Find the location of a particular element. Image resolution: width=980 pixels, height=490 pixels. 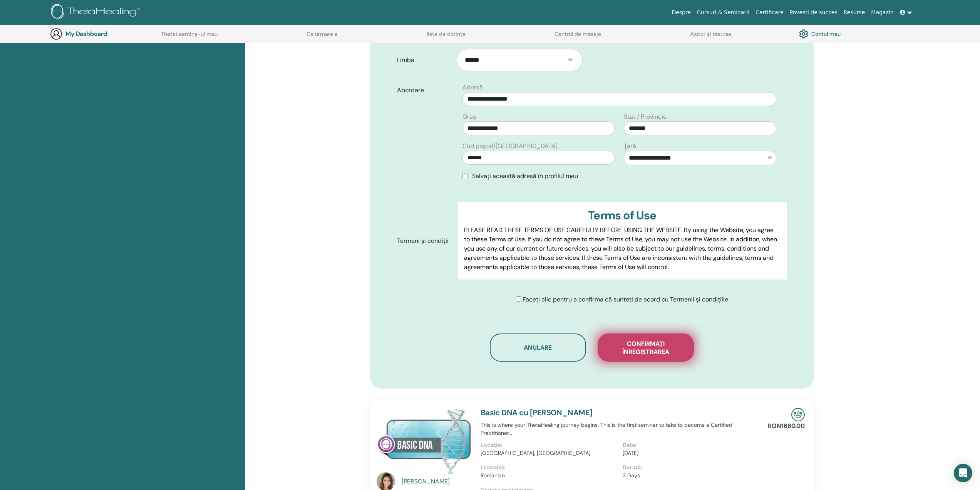

a: Resurse is located at coordinates (855, 12).